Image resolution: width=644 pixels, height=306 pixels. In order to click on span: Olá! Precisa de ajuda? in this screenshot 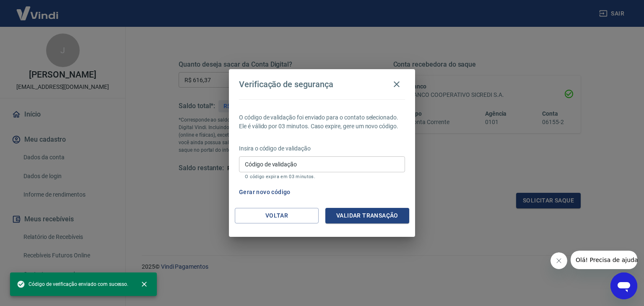, I will do `click(38, 9)`.